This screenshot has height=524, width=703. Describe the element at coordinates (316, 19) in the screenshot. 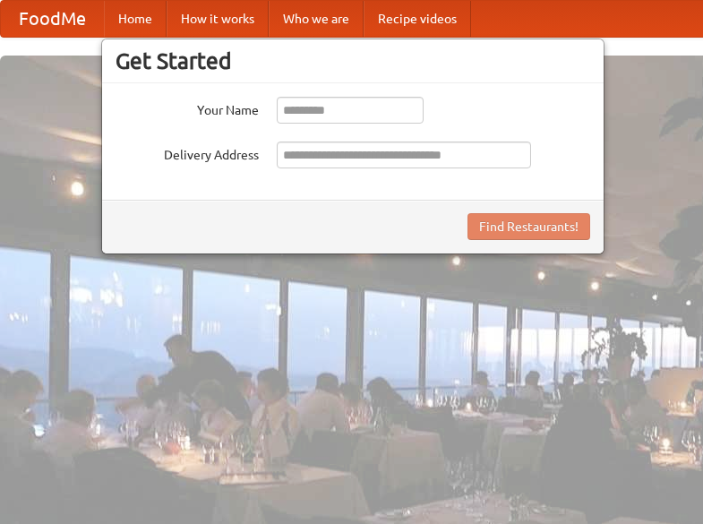

I see `a: Who we are` at that location.